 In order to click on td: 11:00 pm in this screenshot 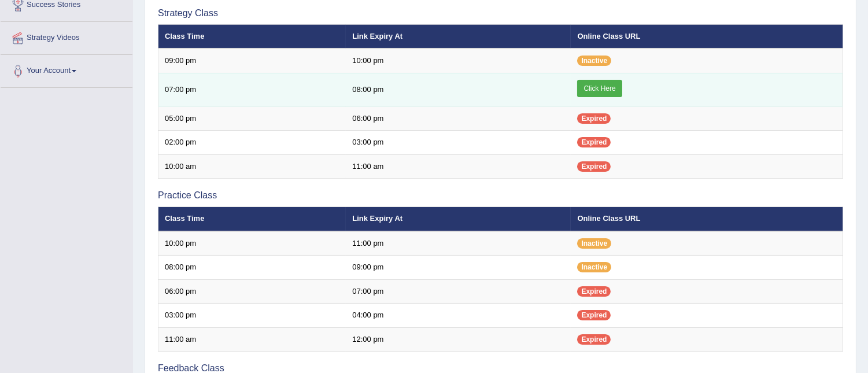, I will do `click(458, 243)`.